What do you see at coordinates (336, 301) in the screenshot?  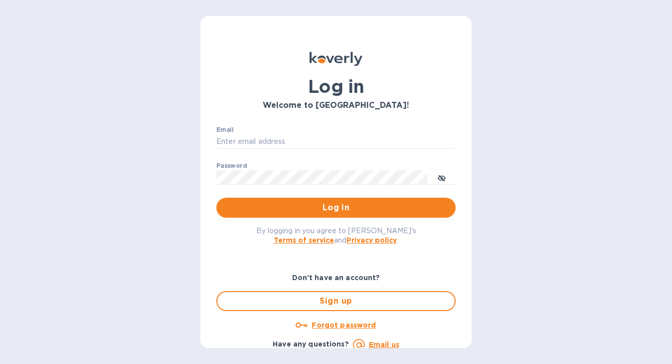 I see `span: Sign up` at bounding box center [336, 301].